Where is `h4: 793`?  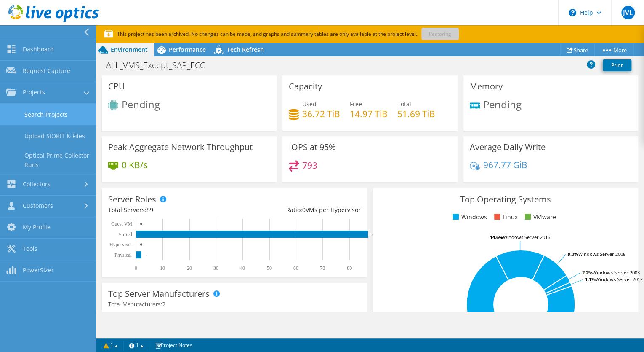 h4: 793 is located at coordinates (310, 165).